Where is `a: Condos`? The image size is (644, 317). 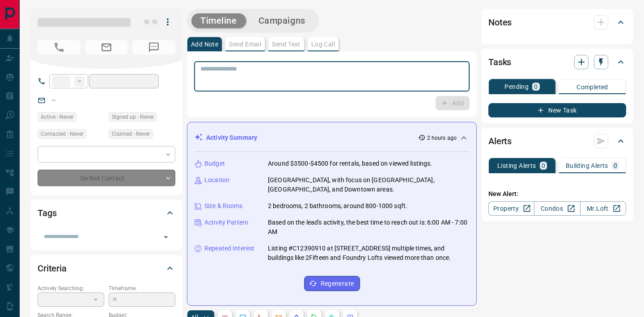 a: Condos is located at coordinates (556, 209).